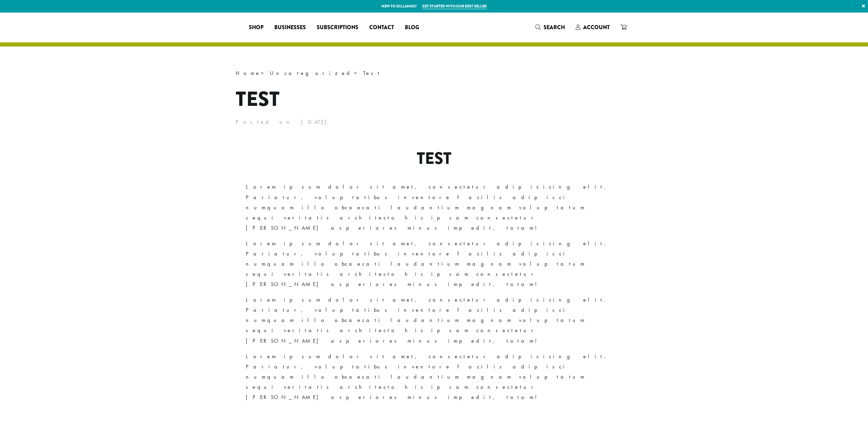  What do you see at coordinates (372, 73) in the screenshot?
I see `span: Test` at bounding box center [372, 73].